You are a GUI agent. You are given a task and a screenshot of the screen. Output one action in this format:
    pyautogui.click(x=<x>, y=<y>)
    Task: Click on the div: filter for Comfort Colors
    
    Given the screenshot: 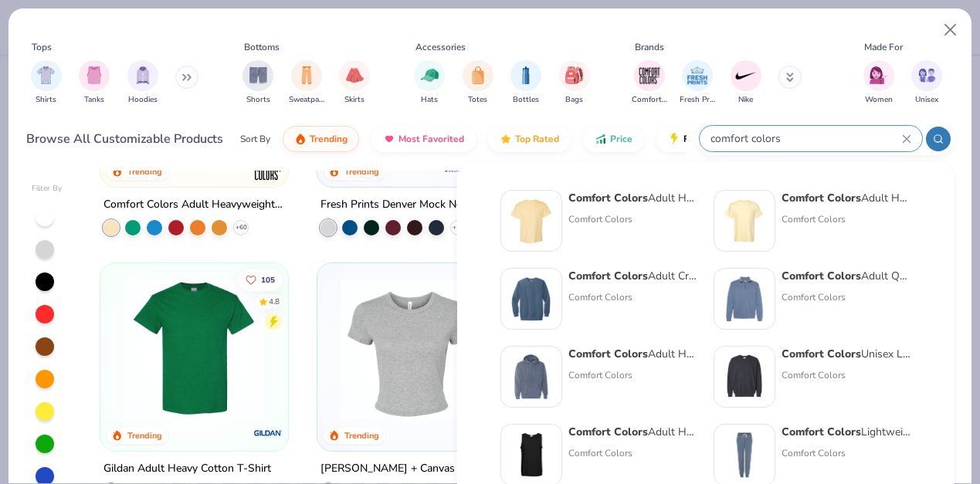 What is the action you would take?
    pyautogui.click(x=650, y=83)
    